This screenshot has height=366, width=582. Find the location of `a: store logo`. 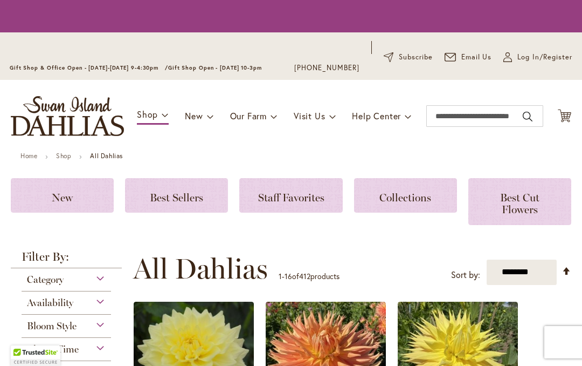

a: store logo is located at coordinates (67, 116).